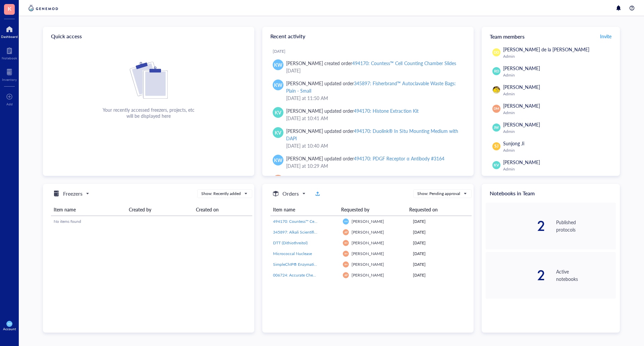 Image resolution: width=644 pixels, height=346 pixels. What do you see at coordinates (9, 36) in the screenshot?
I see `div: Dashboard` at bounding box center [9, 36].